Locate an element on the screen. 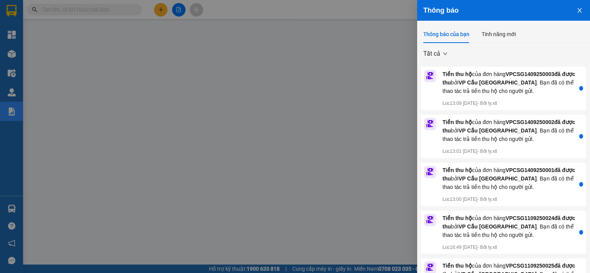 Image resolution: width=590 pixels, height=273 pixels. div: Tính năng mới is located at coordinates (499, 34).